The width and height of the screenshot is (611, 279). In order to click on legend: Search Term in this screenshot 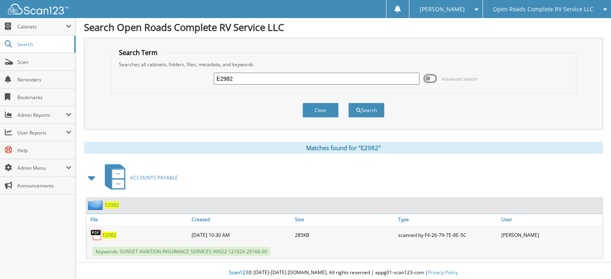, I will do `click(138, 53)`.